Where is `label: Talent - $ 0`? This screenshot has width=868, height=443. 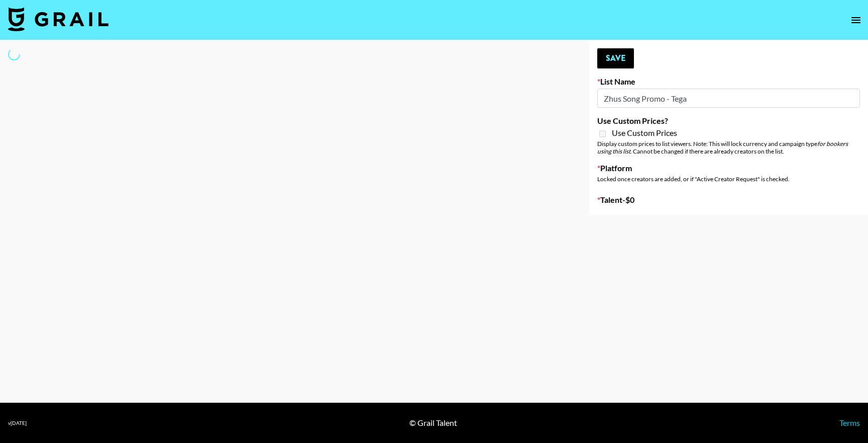 label: Talent - $ 0 is located at coordinates (729, 200).